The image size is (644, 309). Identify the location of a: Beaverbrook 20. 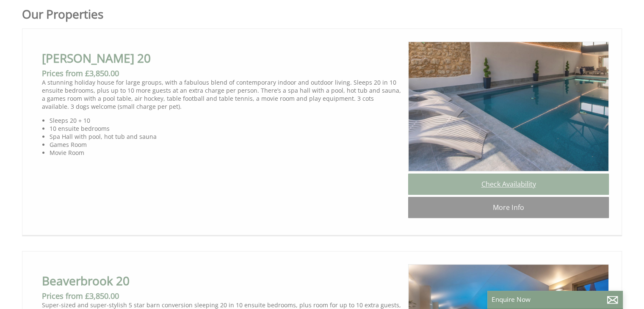
(86, 280).